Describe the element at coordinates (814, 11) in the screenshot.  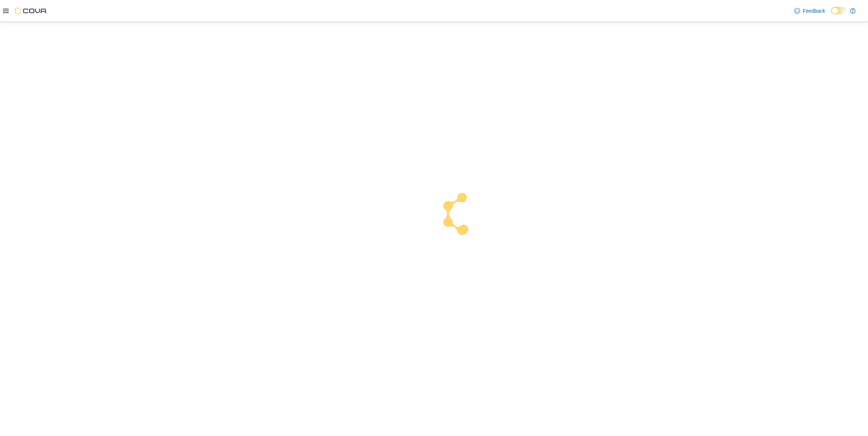
I see `span: Feedback` at that location.